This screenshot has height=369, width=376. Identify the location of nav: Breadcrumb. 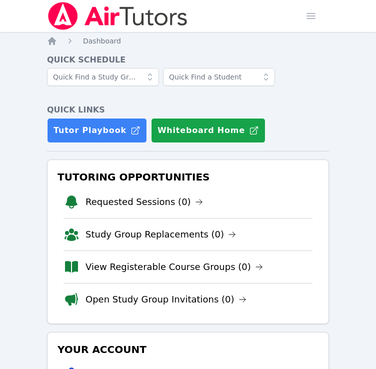
(188, 41).